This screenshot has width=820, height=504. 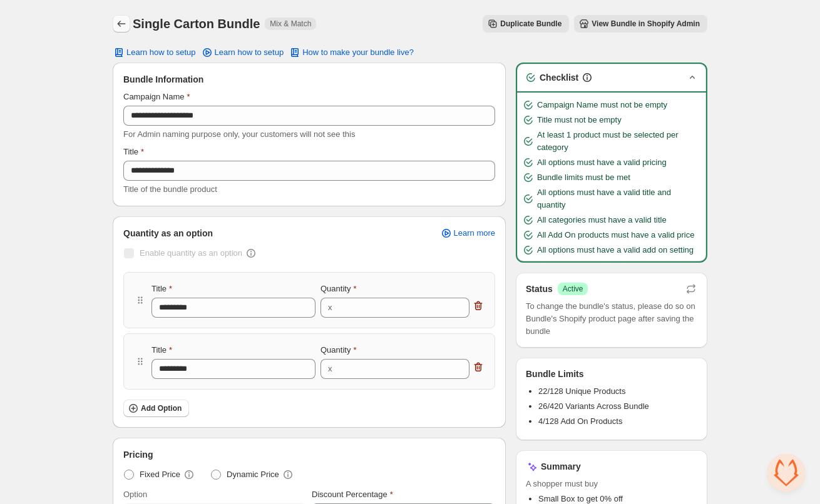 I want to click on span: Active, so click(x=573, y=289).